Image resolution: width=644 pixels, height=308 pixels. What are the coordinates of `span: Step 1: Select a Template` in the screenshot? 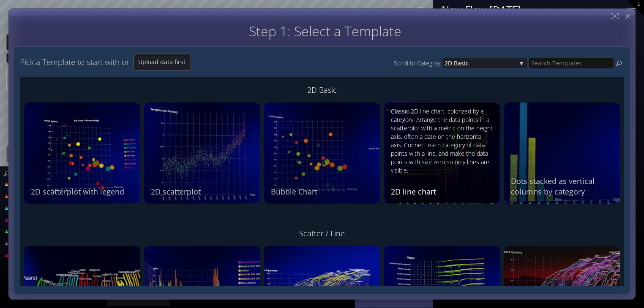 It's located at (325, 31).